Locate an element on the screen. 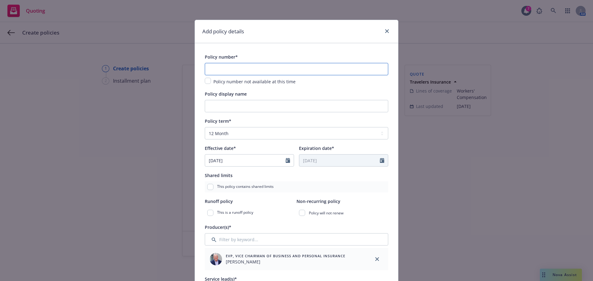  h1: Add policy details is located at coordinates (223, 32).